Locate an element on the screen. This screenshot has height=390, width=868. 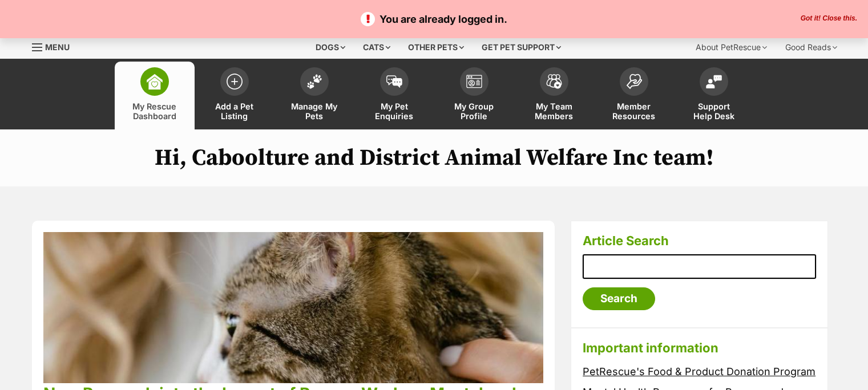
div: Good Reads is located at coordinates (811, 47).